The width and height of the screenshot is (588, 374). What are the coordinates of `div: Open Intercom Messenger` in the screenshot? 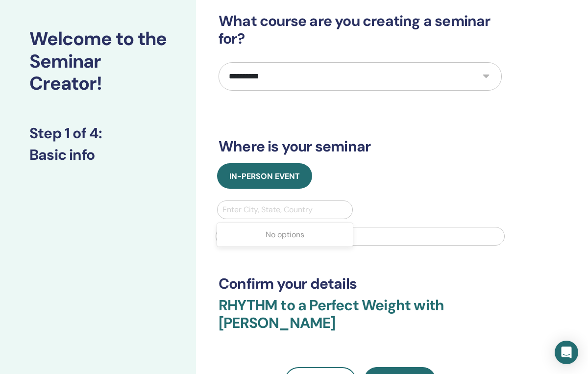 It's located at (566, 352).